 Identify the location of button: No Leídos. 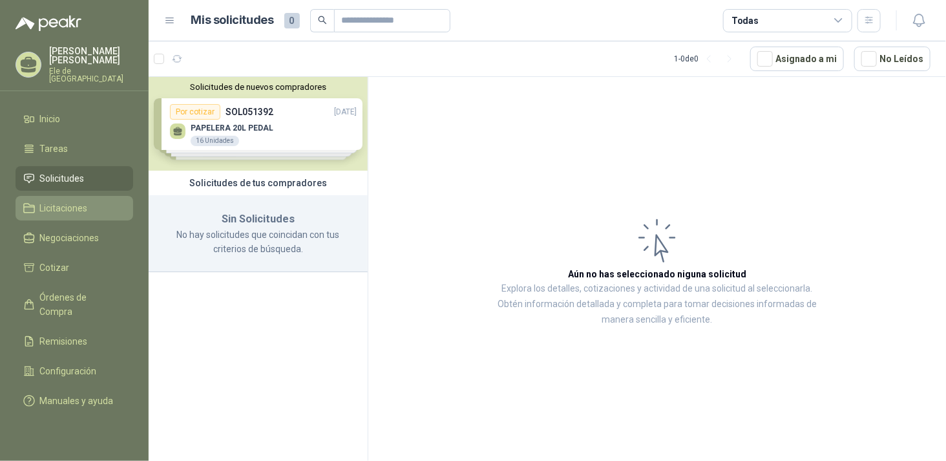
(893, 59).